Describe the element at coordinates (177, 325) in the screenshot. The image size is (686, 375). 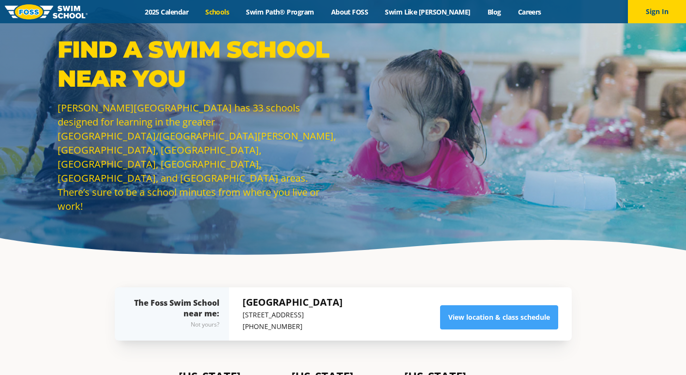
I see `div: Not yours?` at that location.